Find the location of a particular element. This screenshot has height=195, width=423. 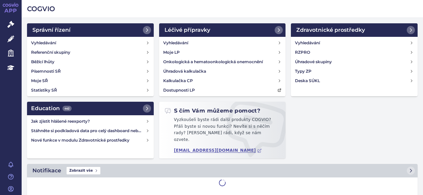

a: Kalkulačka CP is located at coordinates (222, 81).